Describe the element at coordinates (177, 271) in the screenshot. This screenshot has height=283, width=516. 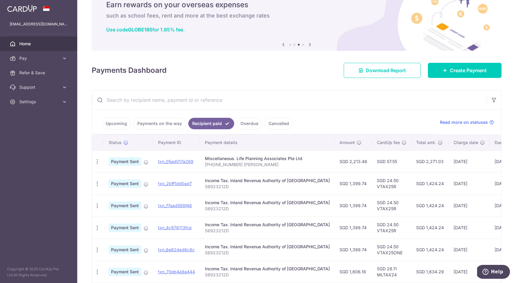
I see `a: txn_70eb4a9a444` at that location.